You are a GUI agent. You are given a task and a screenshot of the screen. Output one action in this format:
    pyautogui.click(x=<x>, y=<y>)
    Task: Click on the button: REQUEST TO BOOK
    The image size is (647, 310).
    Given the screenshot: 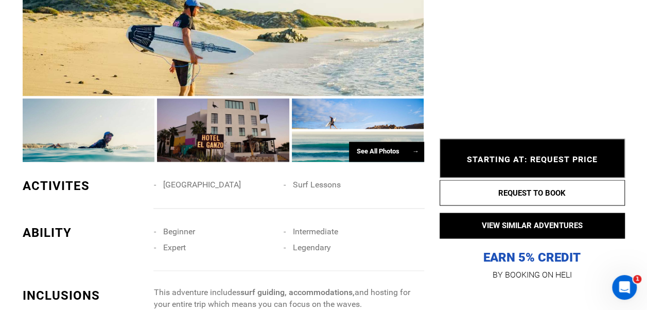 What is the action you would take?
    pyautogui.click(x=532, y=192)
    